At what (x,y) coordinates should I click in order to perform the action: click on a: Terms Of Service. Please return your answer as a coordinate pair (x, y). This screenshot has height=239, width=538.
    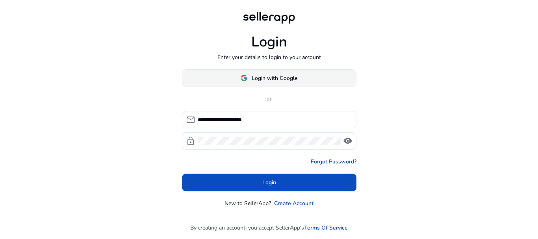
    Looking at the image, I should click on (326, 228).